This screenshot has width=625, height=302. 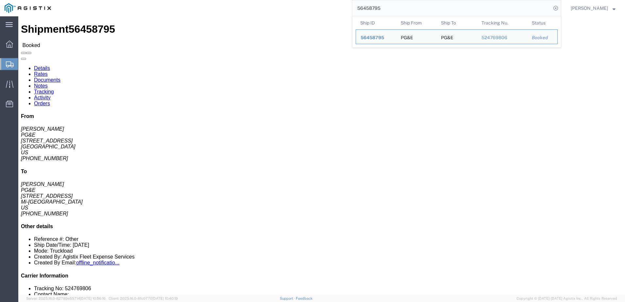 What do you see at coordinates (459, 32) in the screenshot?
I see `table: Search Results` at bounding box center [459, 32].